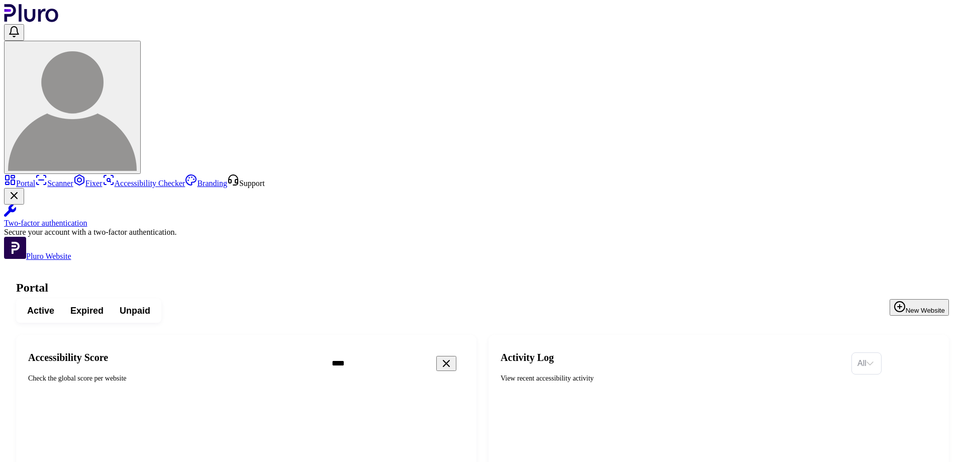 The height and width of the screenshot is (462, 965). Describe the element at coordinates (14, 196) in the screenshot. I see `button: Close Two-factor authentication notification` at that location.